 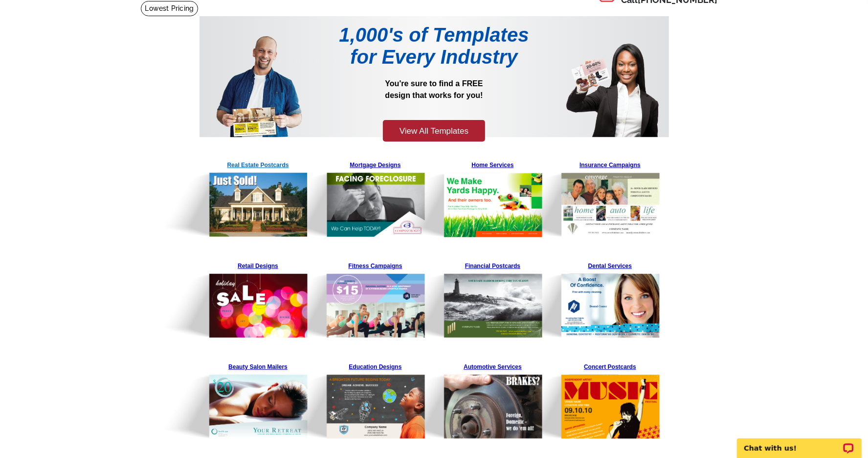 I want to click on a: Fitness Campaigns, so click(x=376, y=298).